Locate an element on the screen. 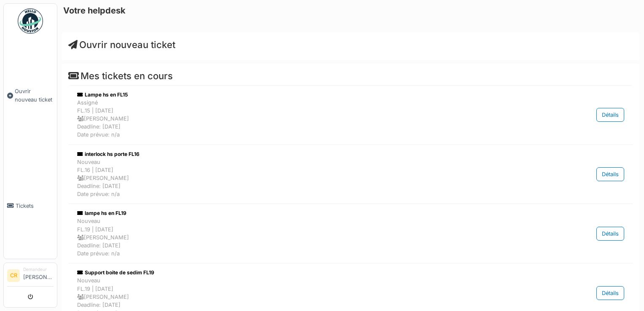  li: CR is located at coordinates (13, 276).